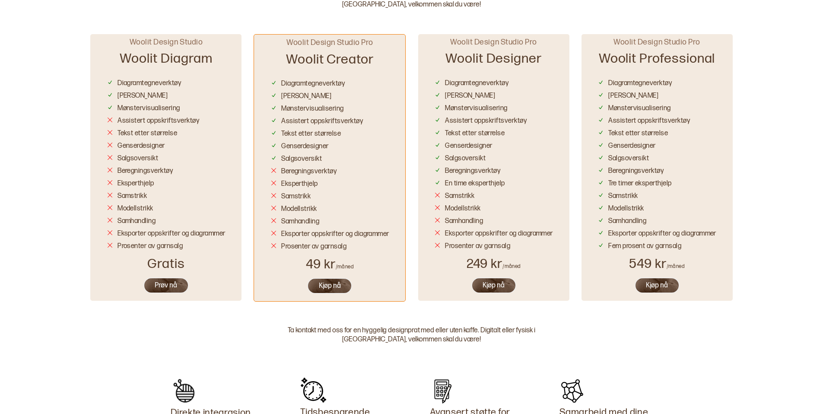 Image resolution: width=823 pixels, height=414 pixels. I want to click on div: Gratis, so click(166, 264).